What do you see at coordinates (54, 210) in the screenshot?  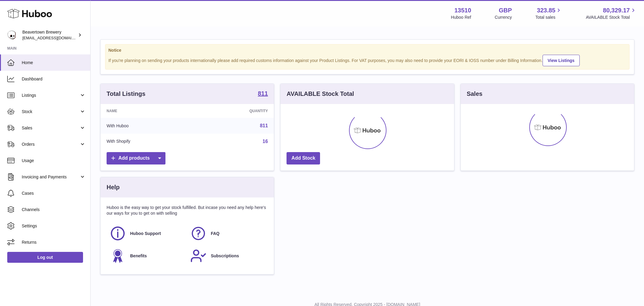 I see `span: Channels` at bounding box center [54, 210].